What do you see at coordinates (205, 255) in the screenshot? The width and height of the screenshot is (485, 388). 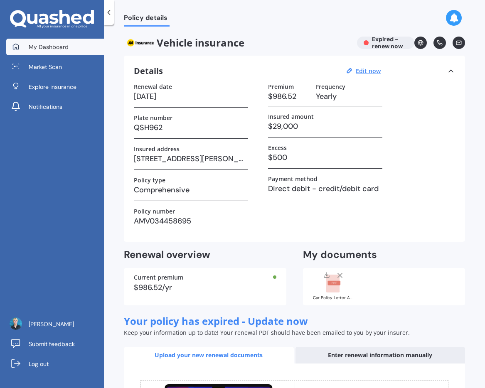 I see `h2: Renewal overview` at bounding box center [205, 255].